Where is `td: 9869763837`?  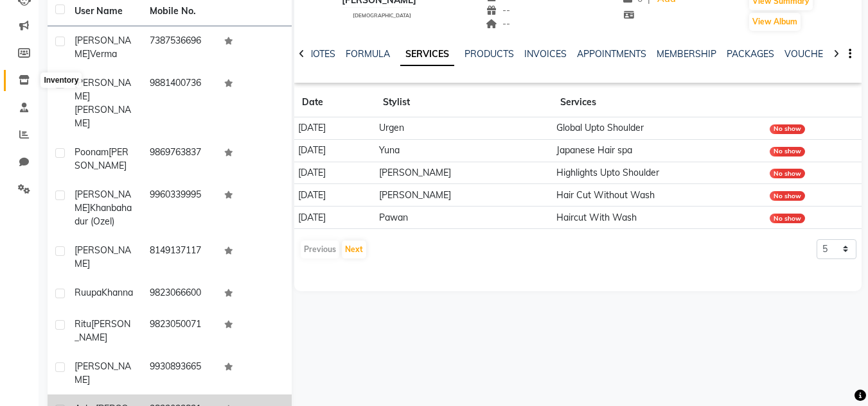
td: 9869763837 is located at coordinates (179, 160).